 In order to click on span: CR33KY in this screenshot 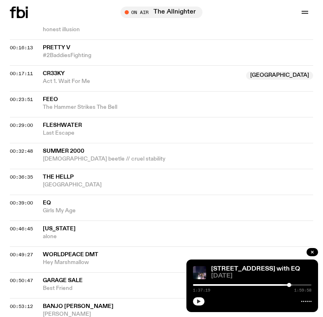, I will do `click(53, 74)`.